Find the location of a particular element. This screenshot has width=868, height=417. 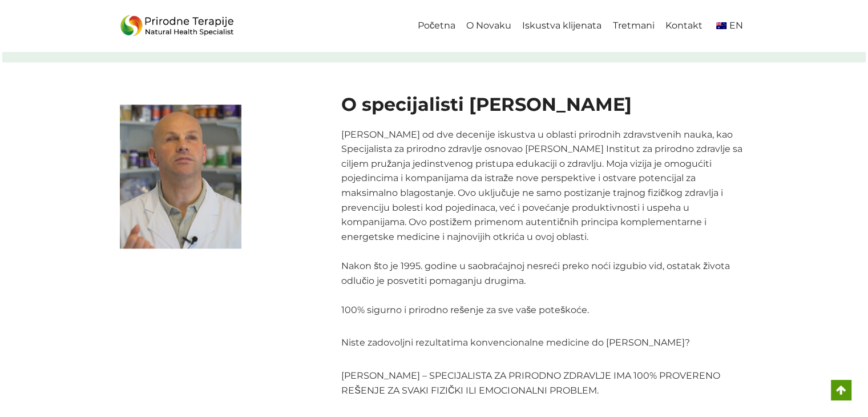

img: English is located at coordinates (722, 25).